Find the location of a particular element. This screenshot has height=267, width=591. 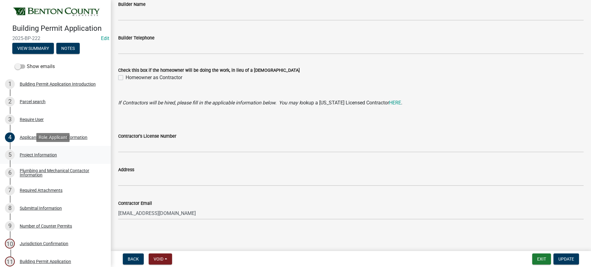

div: Jurisdiction Confirmation is located at coordinates (44, 244).